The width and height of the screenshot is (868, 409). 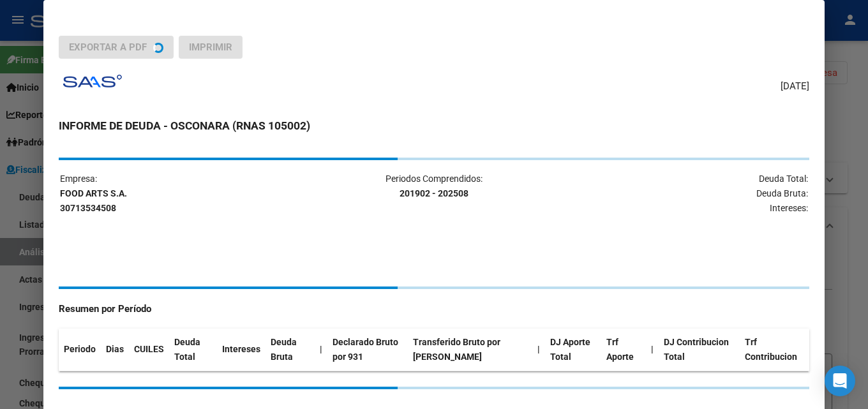 I want to click on th: CUILES, so click(x=149, y=350).